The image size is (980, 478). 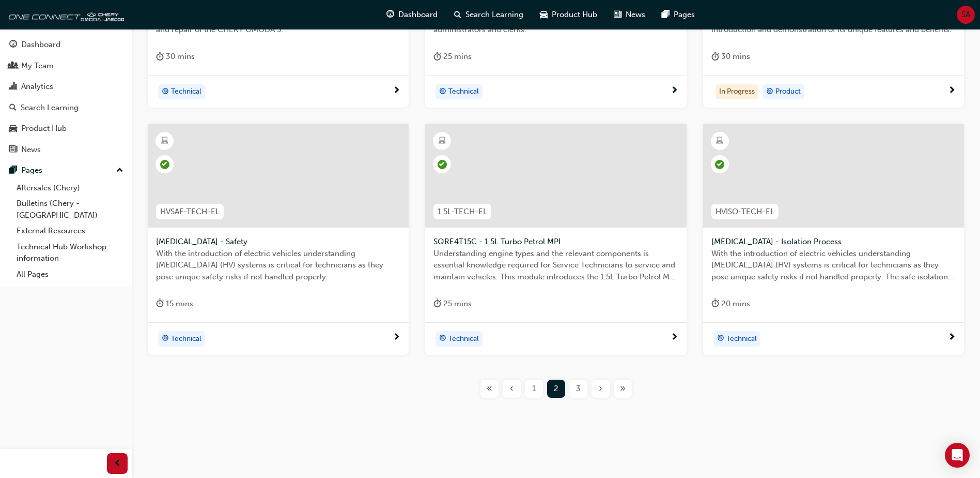 I want to click on span: 2, so click(x=556, y=388).